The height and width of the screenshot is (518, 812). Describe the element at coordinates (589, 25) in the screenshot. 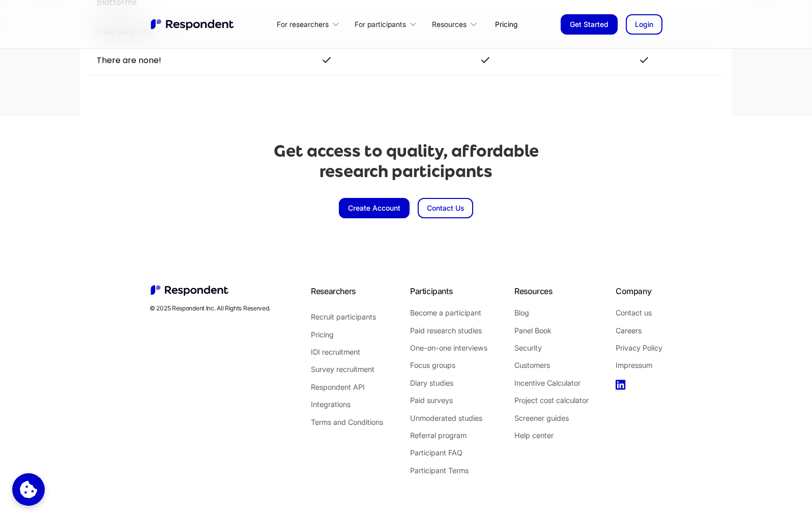

I see `a: Get Started` at that location.